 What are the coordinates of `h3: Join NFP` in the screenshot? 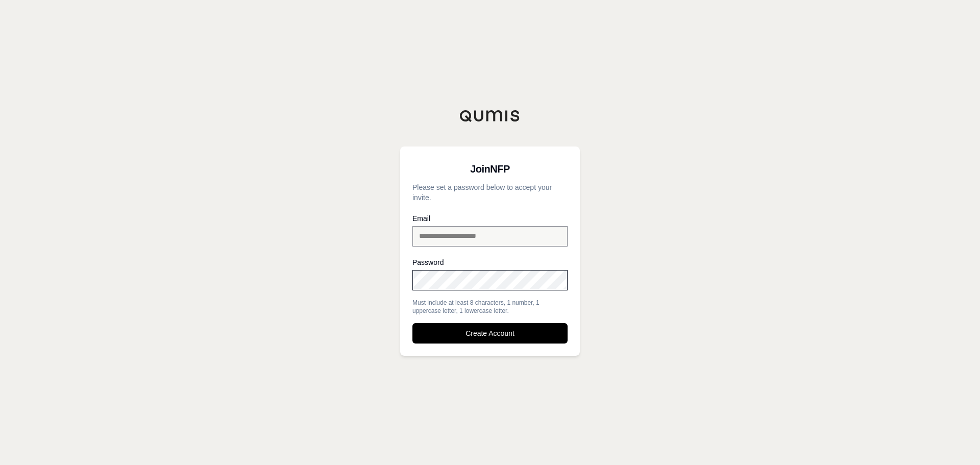 It's located at (490, 169).